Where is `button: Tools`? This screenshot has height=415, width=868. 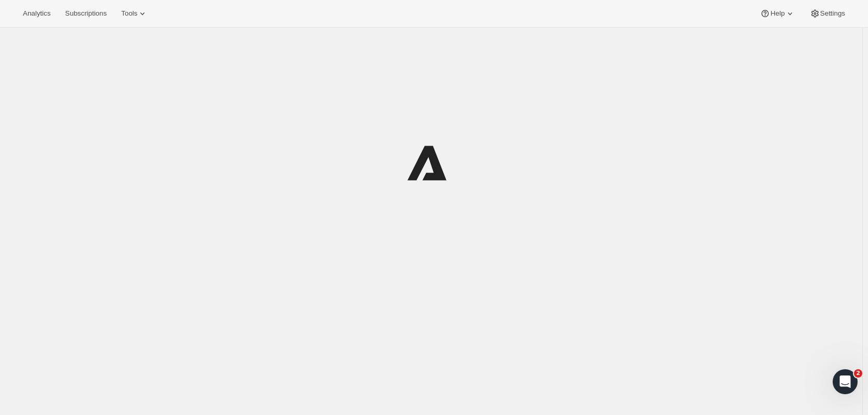
button: Tools is located at coordinates (135, 13).